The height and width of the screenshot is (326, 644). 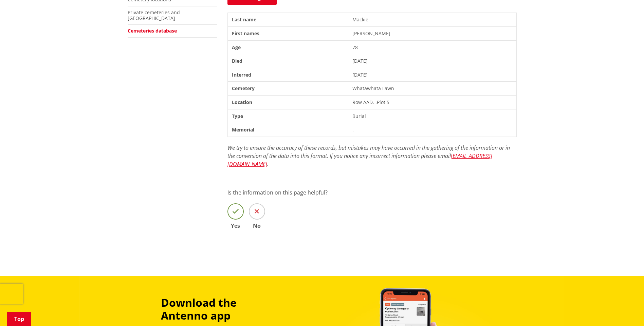 What do you see at coordinates (288, 130) in the screenshot?
I see `th: Memorial` at bounding box center [288, 130].